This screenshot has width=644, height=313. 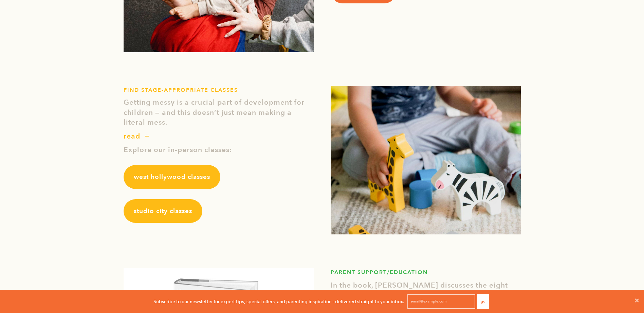 What do you see at coordinates (441, 301) in the screenshot?
I see `input: email@example.com` at bounding box center [441, 301].